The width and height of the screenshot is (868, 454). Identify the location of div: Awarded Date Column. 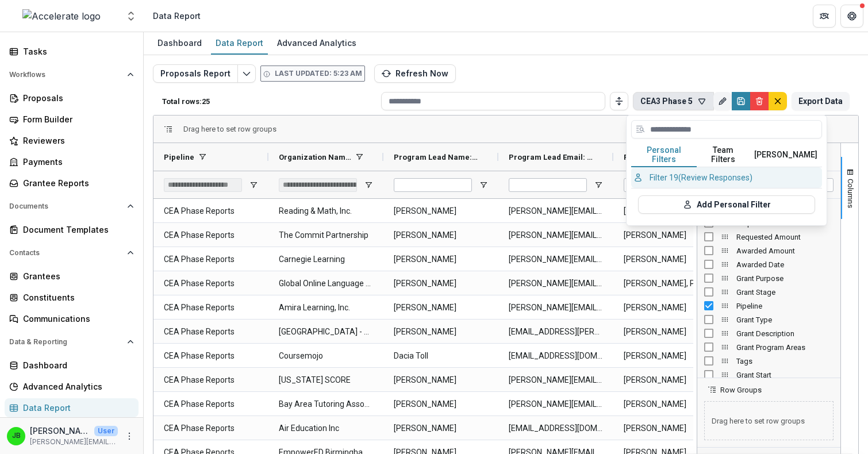
(769, 264).